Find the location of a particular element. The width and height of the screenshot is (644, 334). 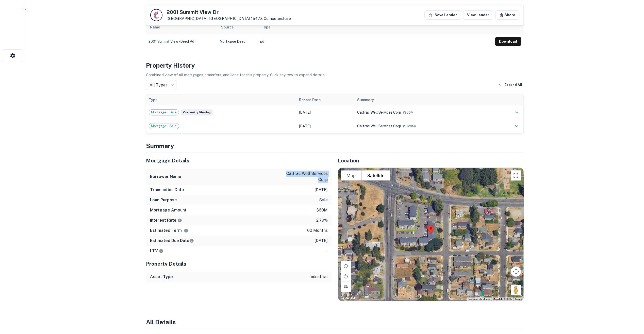

td: Mortgage Deed is located at coordinates (237, 42).